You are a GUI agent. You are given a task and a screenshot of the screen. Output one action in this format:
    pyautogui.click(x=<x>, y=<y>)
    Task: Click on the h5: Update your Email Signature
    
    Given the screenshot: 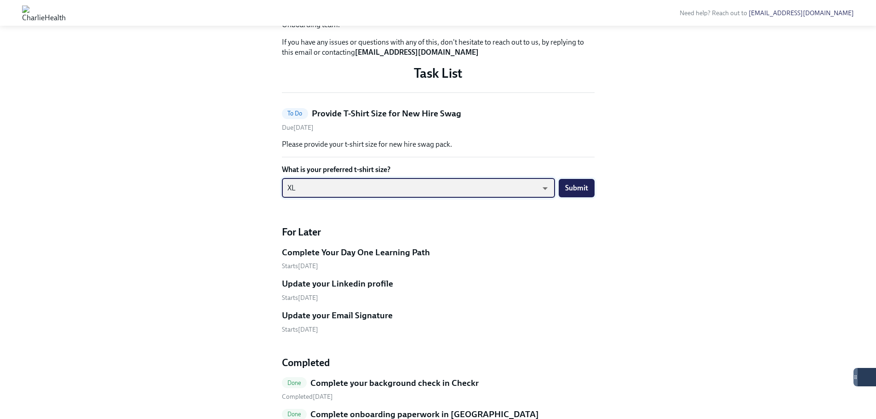 What is the action you would take?
    pyautogui.click(x=337, y=316)
    